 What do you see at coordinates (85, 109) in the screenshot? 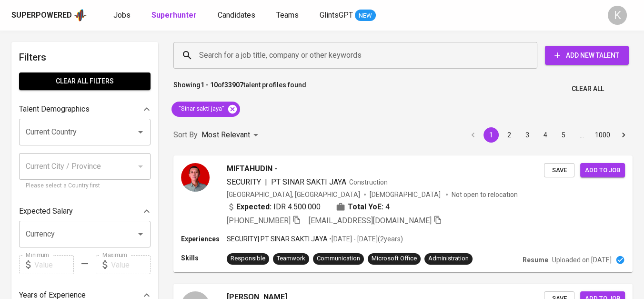
I see `div: Talent Demographics` at bounding box center [85, 109].